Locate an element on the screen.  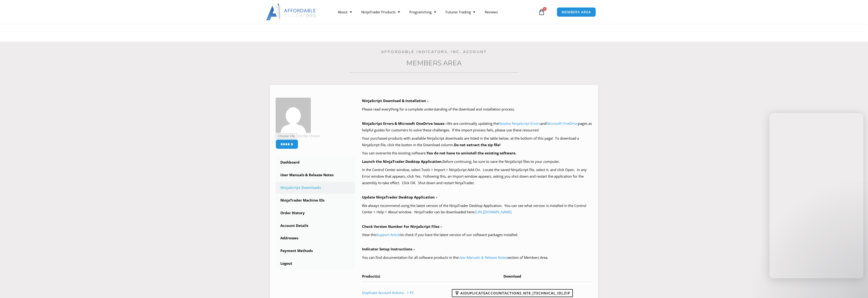
b: Launch the NinjaTrader Desktop Application. is located at coordinates (402, 161).